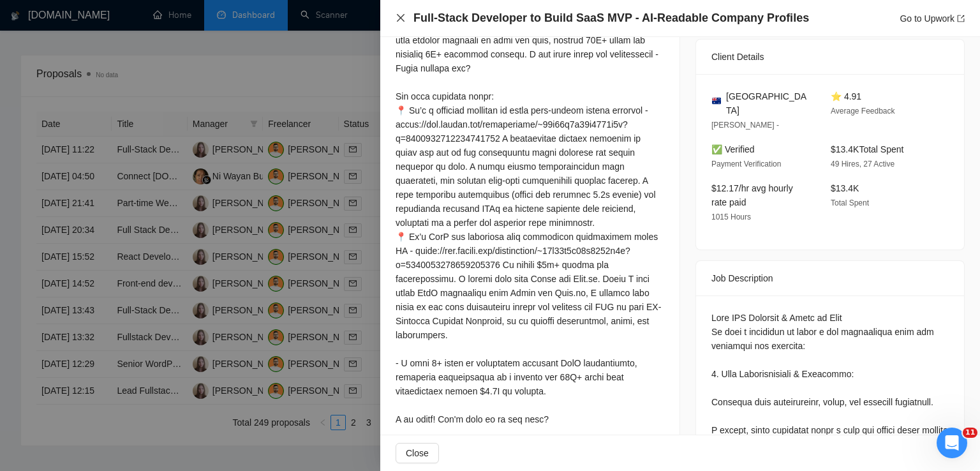  What do you see at coordinates (863, 111) in the screenshot?
I see `span: Average Feedback` at bounding box center [863, 111].